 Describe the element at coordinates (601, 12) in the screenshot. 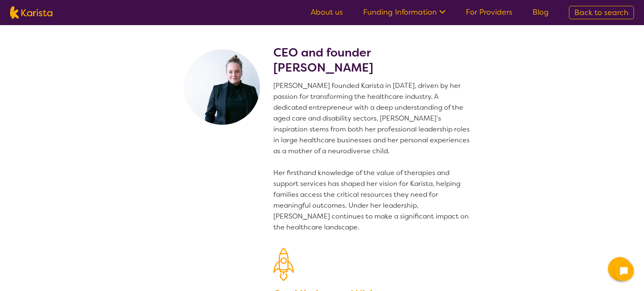

I see `a: Back to search` at that location.